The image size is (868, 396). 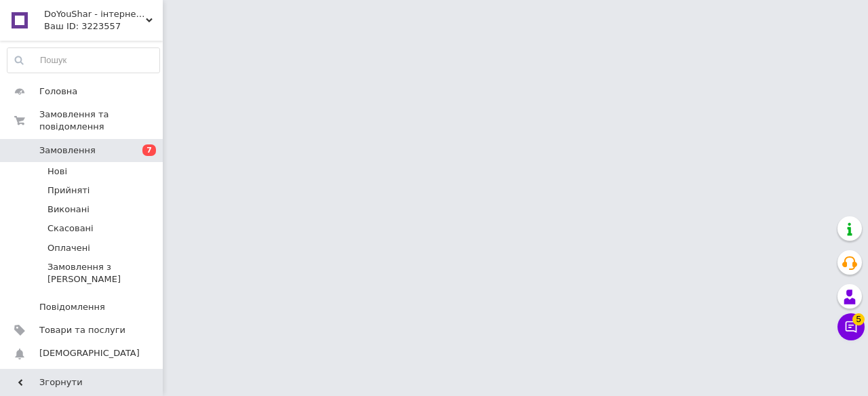 I want to click on span: DoYouShar - інтернет-магазин товарів для свята, so click(x=95, y=14).